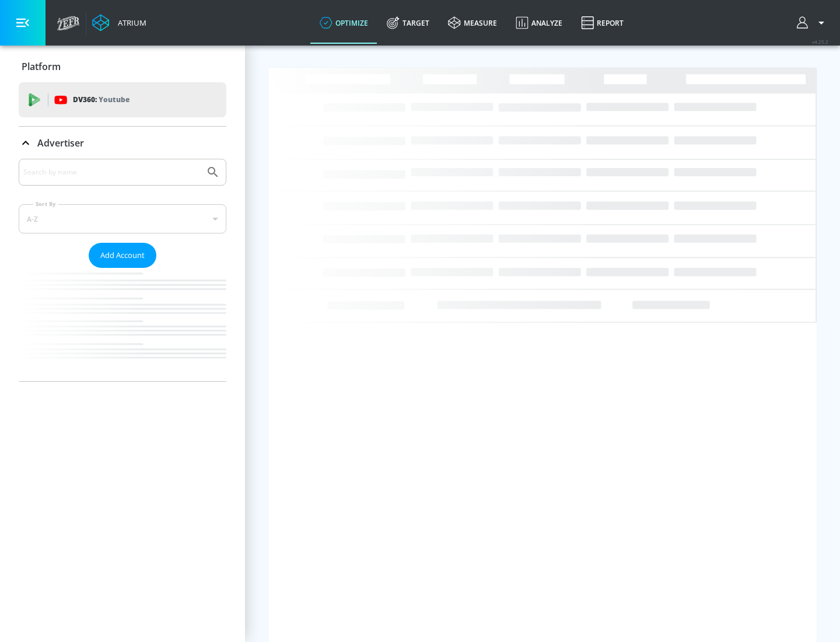 The height and width of the screenshot is (642, 840). Describe the element at coordinates (123, 255) in the screenshot. I see `button: Add Account` at that location.